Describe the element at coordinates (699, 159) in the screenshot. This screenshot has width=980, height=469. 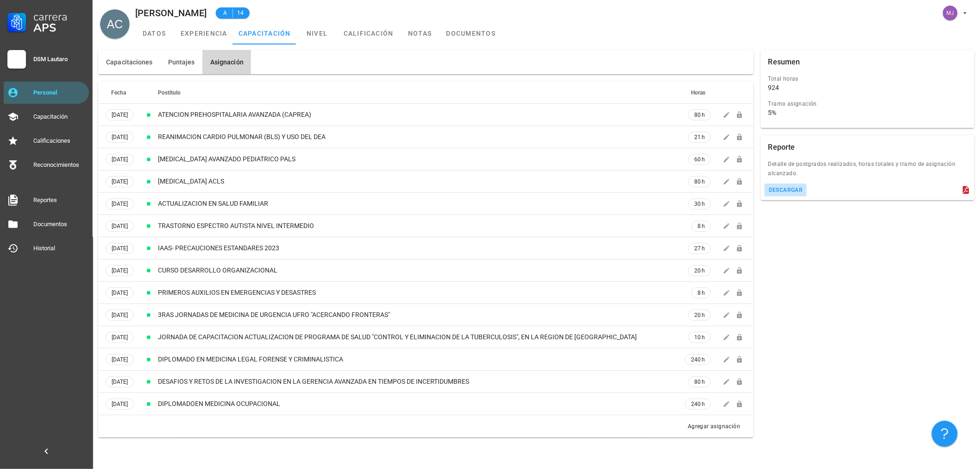
I see `span: 60 h` at that location.